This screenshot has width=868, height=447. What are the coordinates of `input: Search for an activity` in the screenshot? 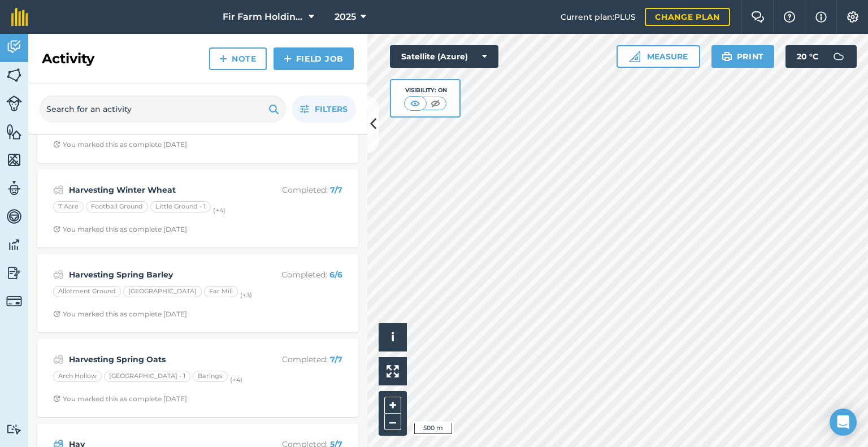 It's located at (163, 109).